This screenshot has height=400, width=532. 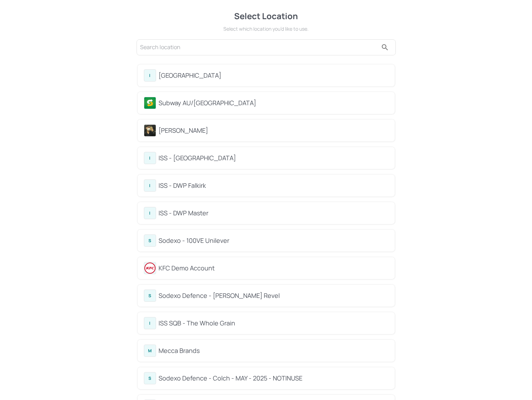 I want to click on div: Sodexo - 100VE Unilever, so click(x=274, y=241).